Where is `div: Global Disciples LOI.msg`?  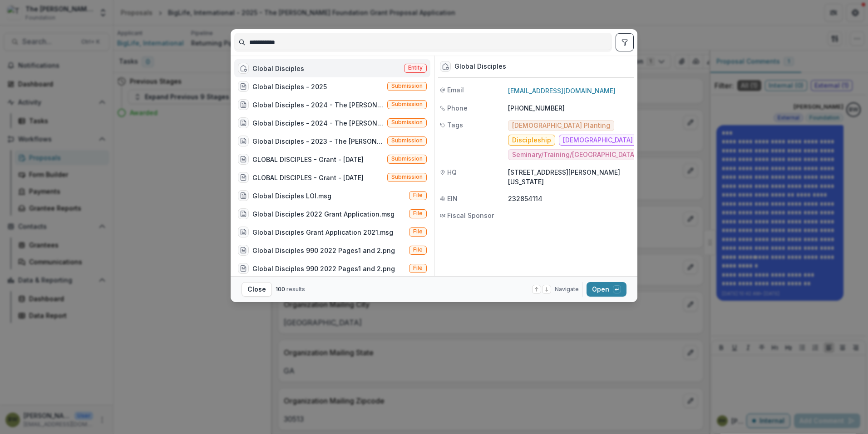 div: Global Disciples LOI.msg is located at coordinates (292, 196).